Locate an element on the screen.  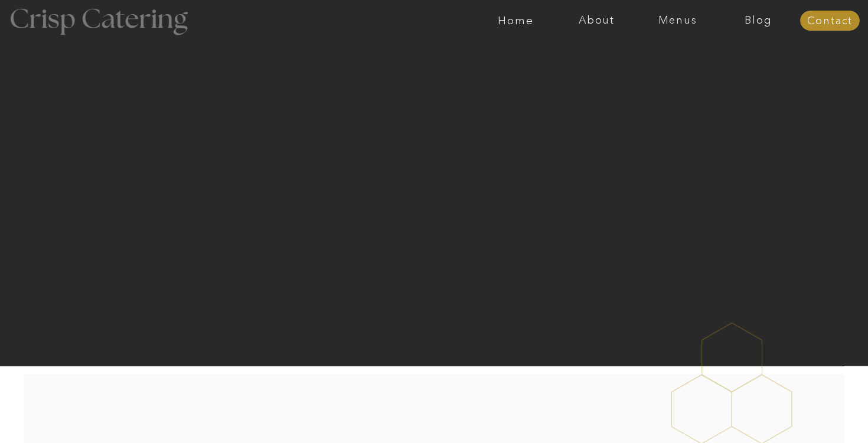
nav: Contact is located at coordinates (829, 21).